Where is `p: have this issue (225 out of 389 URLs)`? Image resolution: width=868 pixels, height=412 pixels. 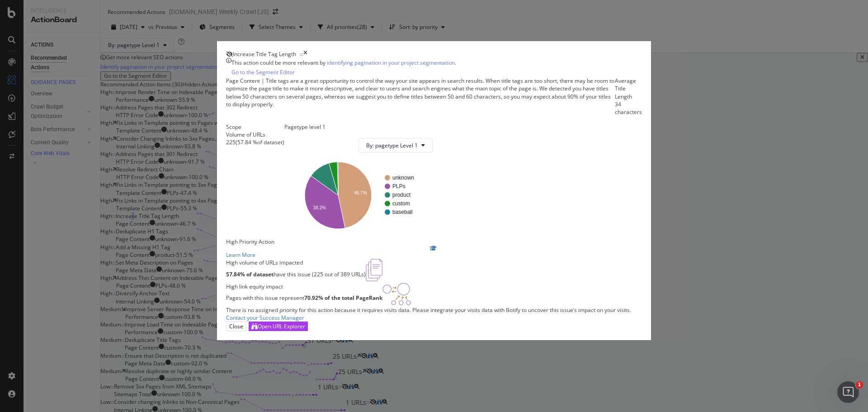
p: have this issue (225 out of 389 URLs) is located at coordinates (296, 274).